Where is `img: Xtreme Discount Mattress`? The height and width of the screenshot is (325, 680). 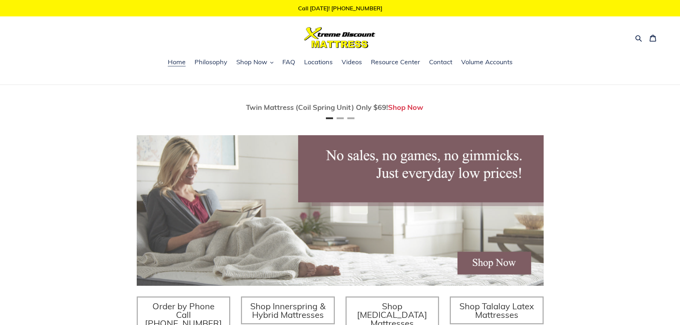
img: Xtreme Discount Mattress is located at coordinates (340, 37).